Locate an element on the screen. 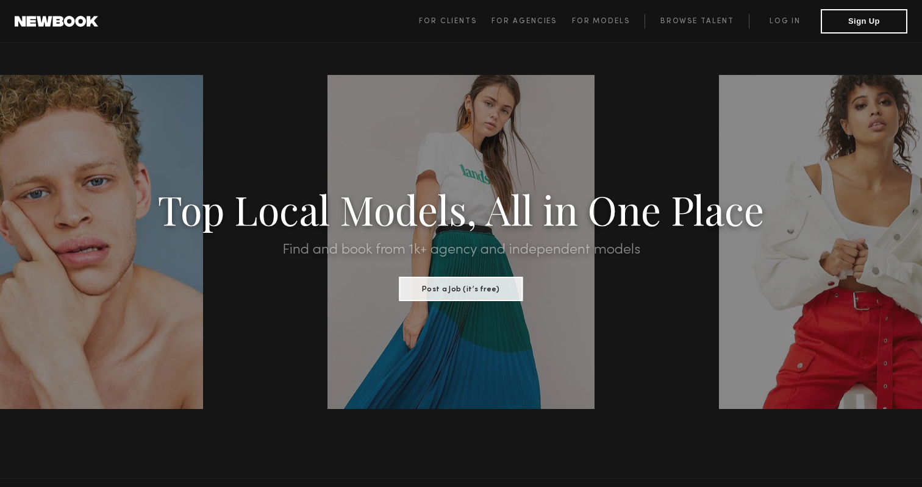 Image resolution: width=922 pixels, height=487 pixels. a: Browse Talent is located at coordinates (696, 21).